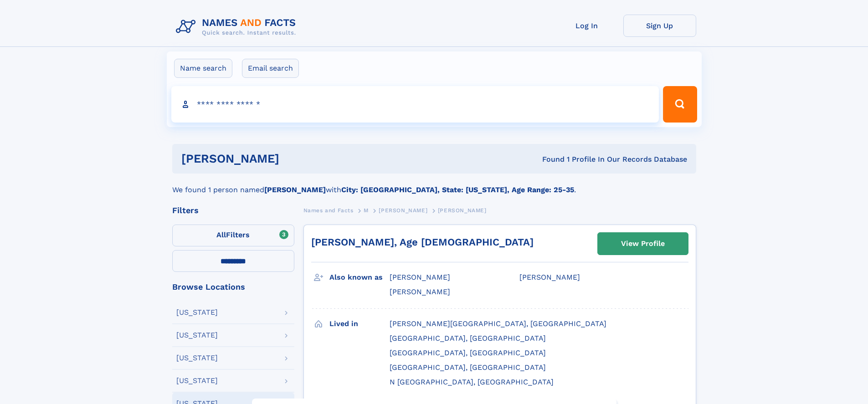 The image size is (868, 404). Describe the element at coordinates (328, 210) in the screenshot. I see `a: Names and Facts` at that location.